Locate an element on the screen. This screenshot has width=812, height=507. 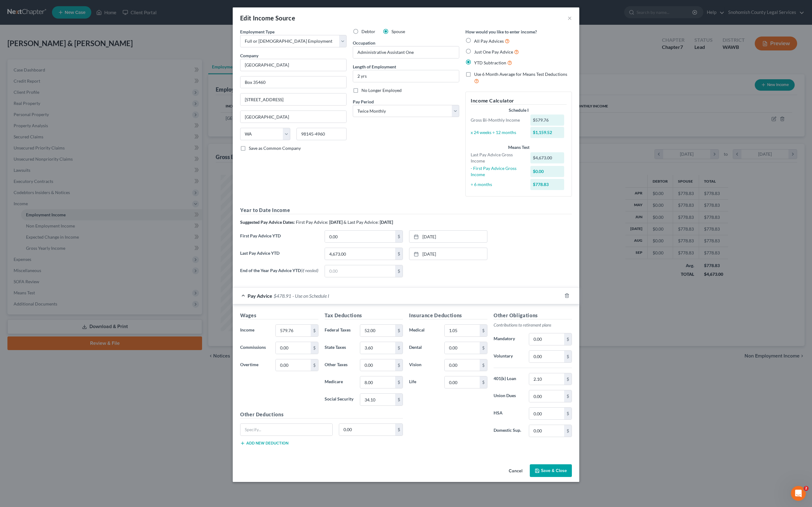
span: Spouse is located at coordinates (398, 32).